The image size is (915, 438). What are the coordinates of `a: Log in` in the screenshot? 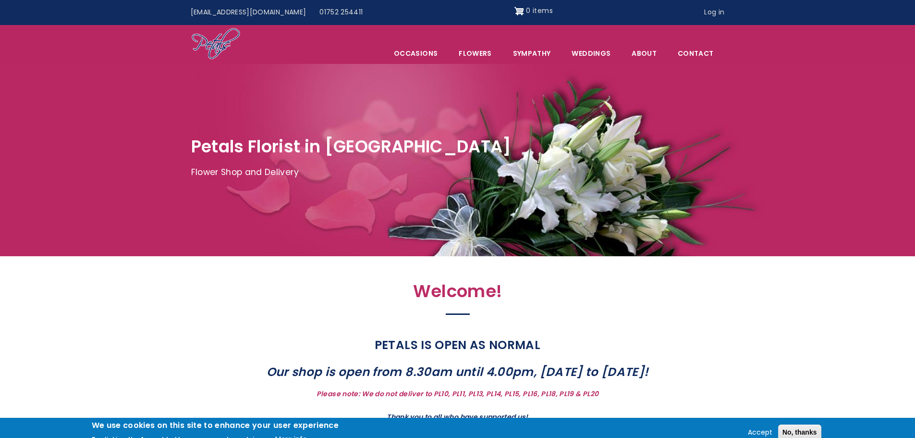 It's located at (714, 12).